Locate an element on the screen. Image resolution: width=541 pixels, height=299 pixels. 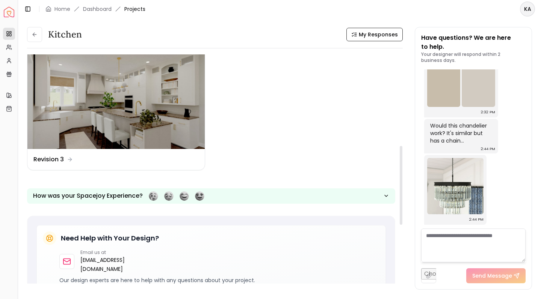
span: My Responses is located at coordinates (378, 35).